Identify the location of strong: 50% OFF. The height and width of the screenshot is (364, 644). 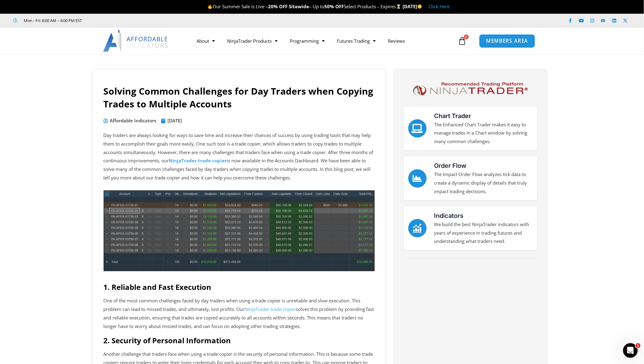
(334, 6).